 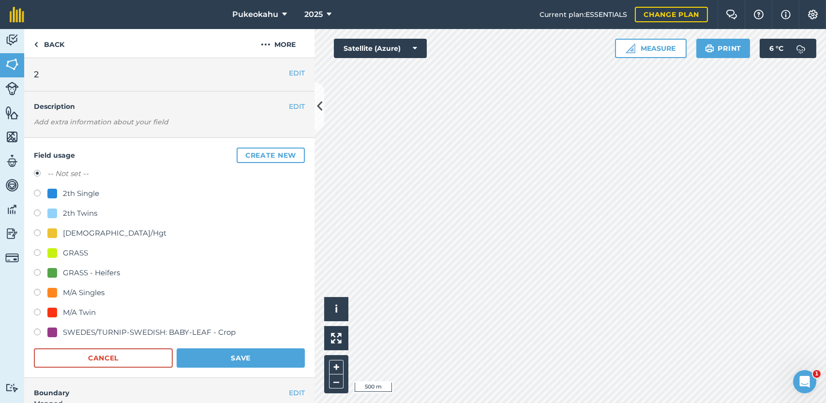 I want to click on a: Back, so click(x=49, y=43).